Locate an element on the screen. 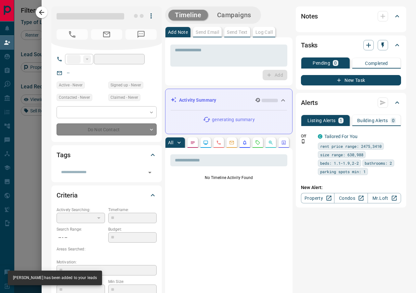 Image resolution: width=416 pixels, height=293 pixels. a: Tailored For You is located at coordinates (341, 136).